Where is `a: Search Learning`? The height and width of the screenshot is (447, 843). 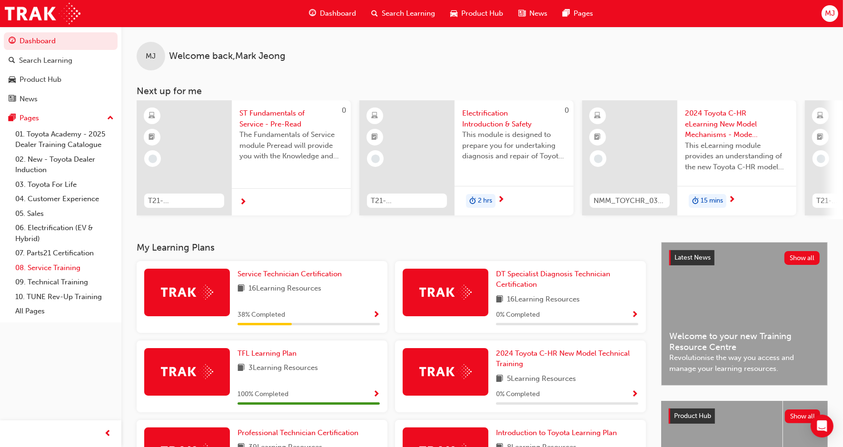
a: Search Learning is located at coordinates (60, 60).